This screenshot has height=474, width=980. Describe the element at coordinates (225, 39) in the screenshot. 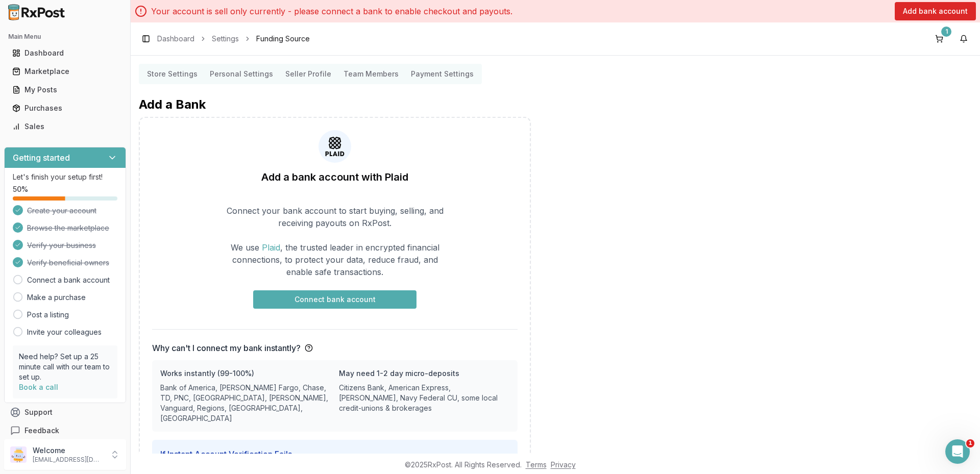

I see `a: Settings` at that location.